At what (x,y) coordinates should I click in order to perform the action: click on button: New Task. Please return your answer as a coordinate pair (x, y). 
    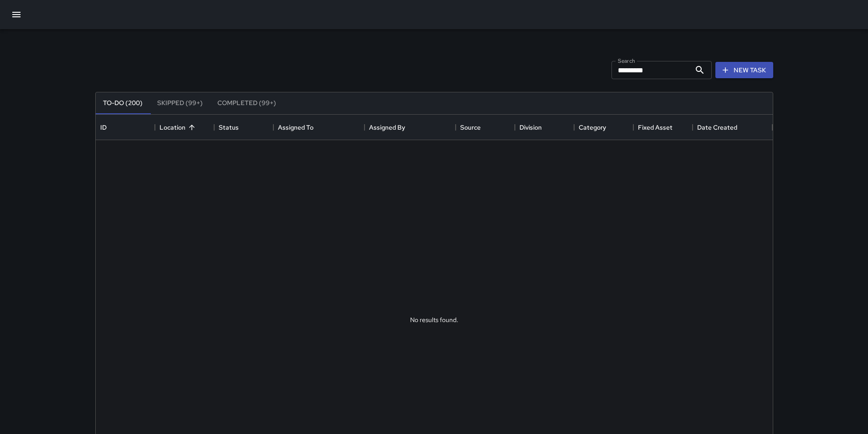
    Looking at the image, I should click on (744, 70).